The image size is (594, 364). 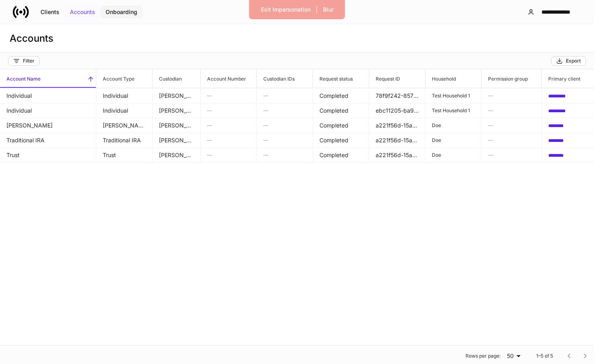 What do you see at coordinates (511, 78) in the screenshot?
I see `span: Permission group` at bounding box center [511, 78].